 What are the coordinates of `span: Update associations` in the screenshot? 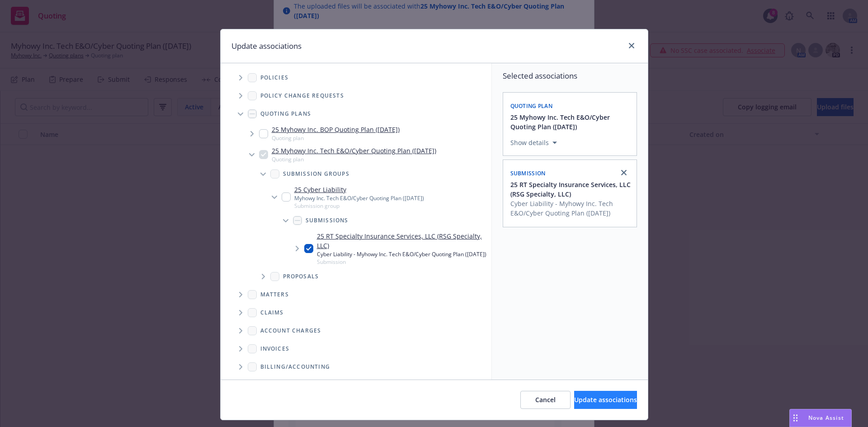 It's located at (605, 400).